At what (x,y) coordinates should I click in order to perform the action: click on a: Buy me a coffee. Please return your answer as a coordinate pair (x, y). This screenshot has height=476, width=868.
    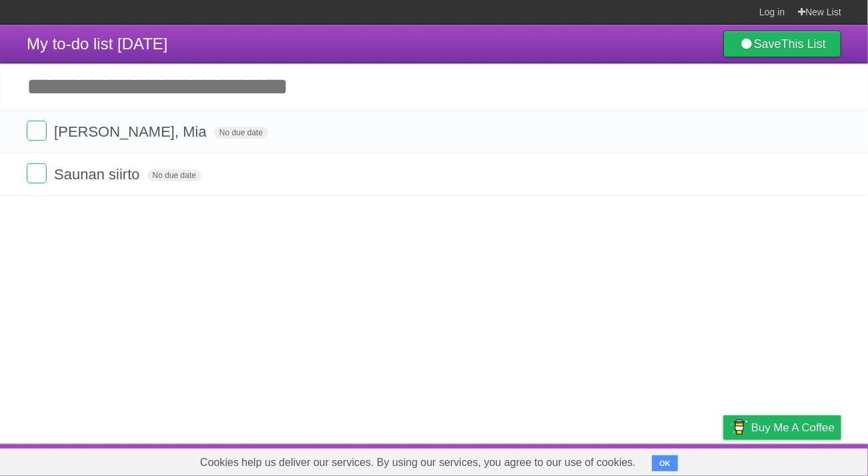
    Looking at the image, I should click on (783, 427).